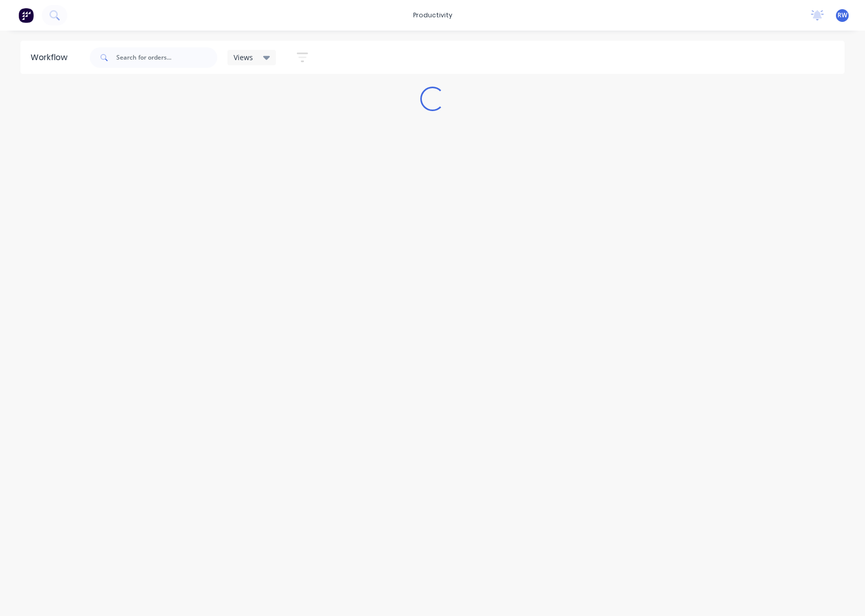 This screenshot has width=865, height=616. What do you see at coordinates (167, 58) in the screenshot?
I see `input: Search for orders...` at bounding box center [167, 58].